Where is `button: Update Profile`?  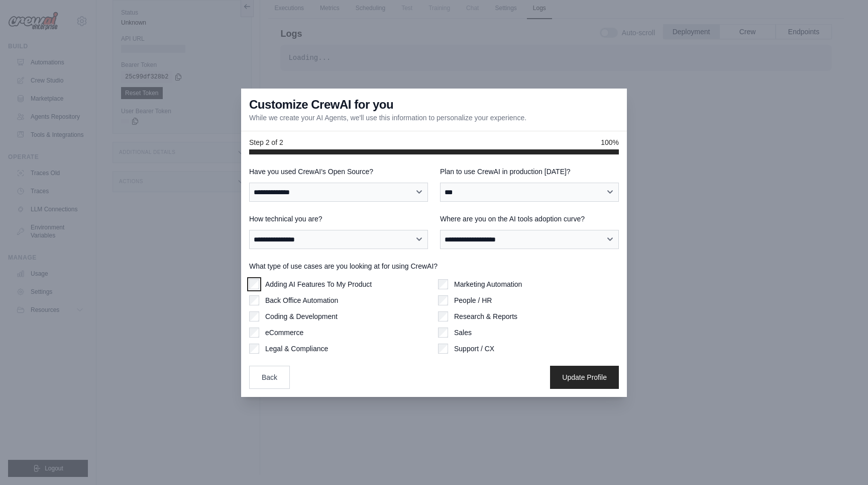 button: Update Profile is located at coordinates (584, 377).